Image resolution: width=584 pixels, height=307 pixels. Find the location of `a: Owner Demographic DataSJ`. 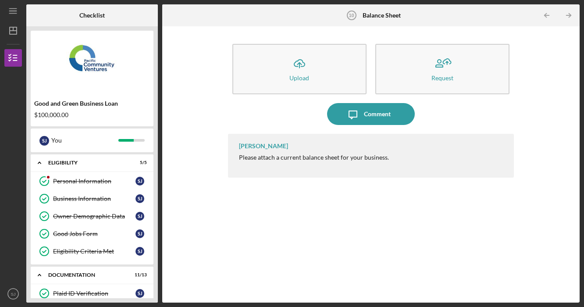

a: Owner Demographic DataSJ is located at coordinates (92, 216).